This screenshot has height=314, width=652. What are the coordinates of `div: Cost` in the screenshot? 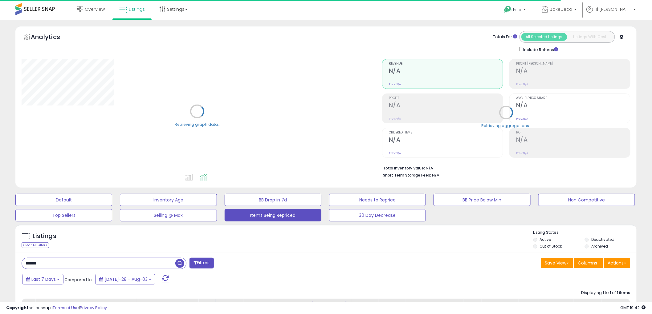 It's located at (207, 305).